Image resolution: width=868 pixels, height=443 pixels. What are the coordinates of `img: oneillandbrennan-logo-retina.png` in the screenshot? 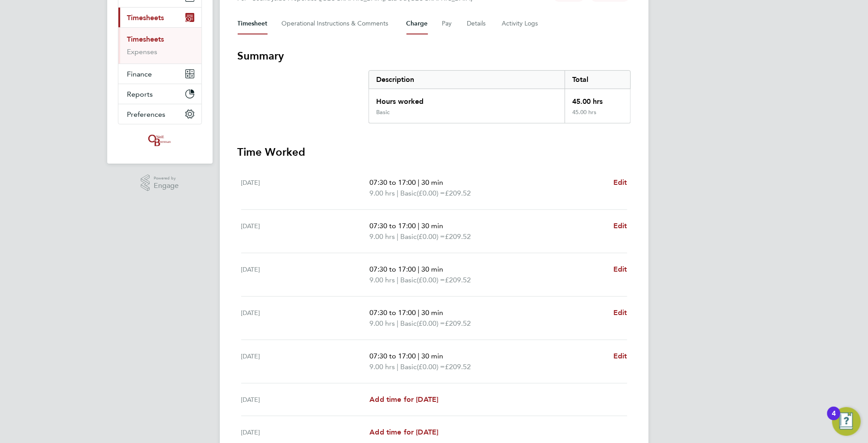 It's located at (159, 140).